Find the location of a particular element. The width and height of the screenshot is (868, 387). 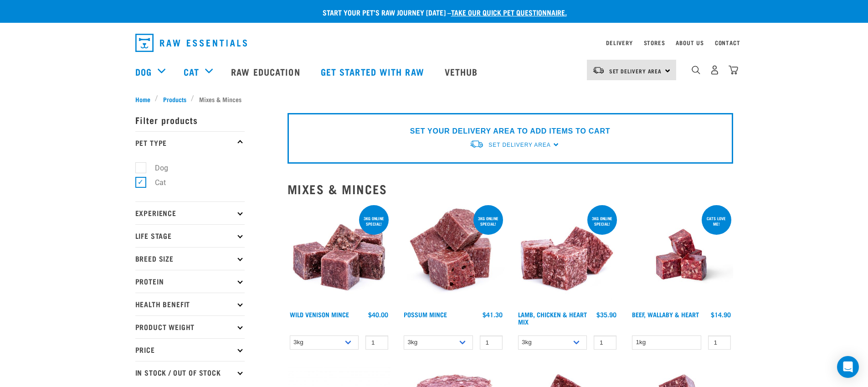

div: Cats love me! is located at coordinates (716, 221).